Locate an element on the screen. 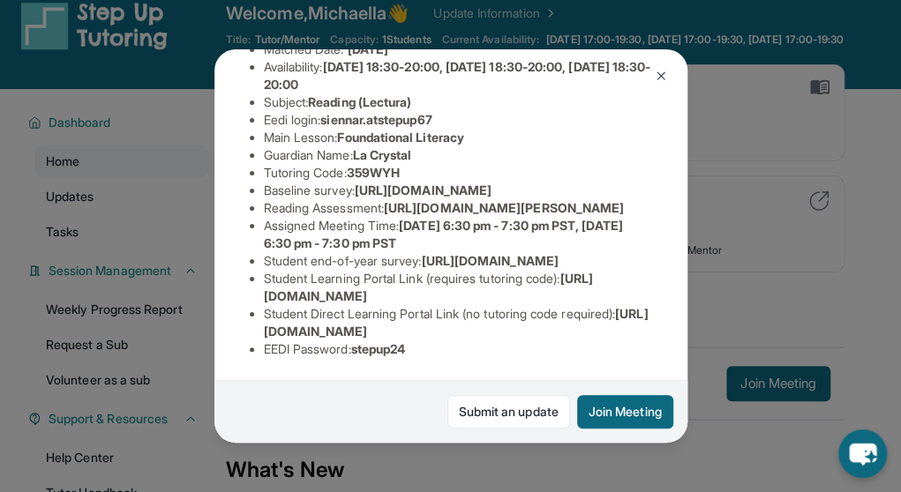 This screenshot has width=901, height=492. li: Main Lesson : is located at coordinates (458, 138).